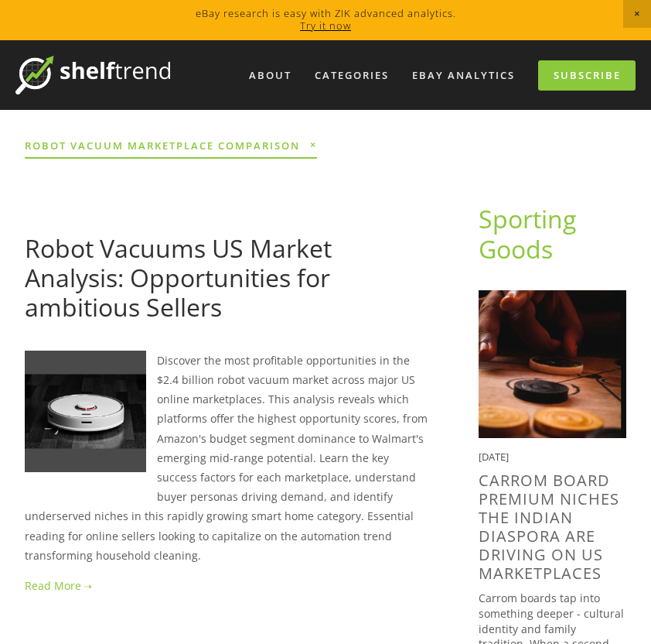 The image size is (651, 644). Describe the element at coordinates (171, 145) in the screenshot. I see `a: robot vacuum marketplace comparison` at that location.